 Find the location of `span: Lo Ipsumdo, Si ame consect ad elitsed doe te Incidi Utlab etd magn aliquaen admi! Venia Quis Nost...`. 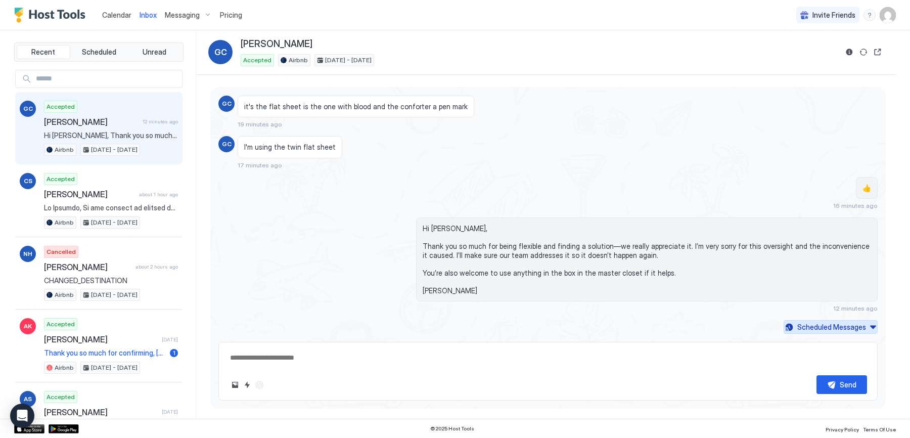

span: Lo Ipsumdo, Si ame consect ad elitsed doe te Incidi Utlab etd magn aliquaen admi! Venia Quis Nost... is located at coordinates (111, 208).